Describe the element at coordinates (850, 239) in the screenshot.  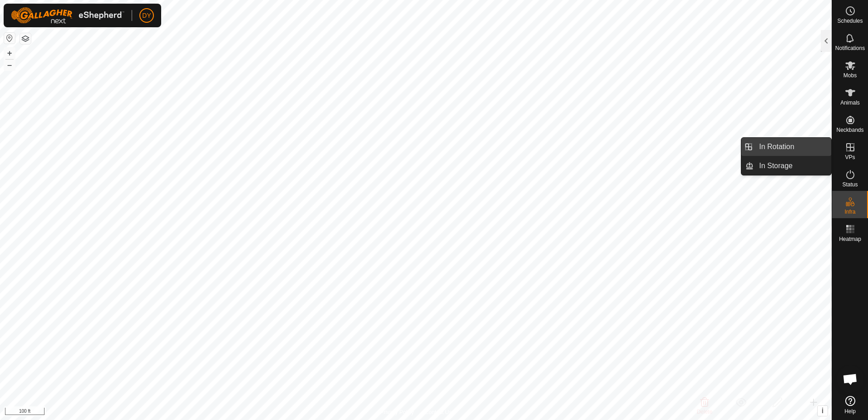
I see `span: Heatmap` at that location.